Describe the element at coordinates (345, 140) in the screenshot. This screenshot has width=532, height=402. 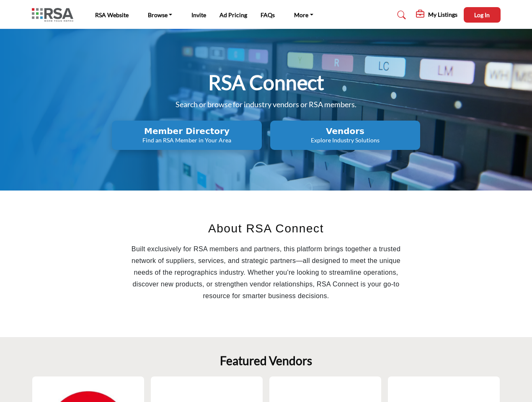
I see `p: Explore Industry Solutions` at that location.